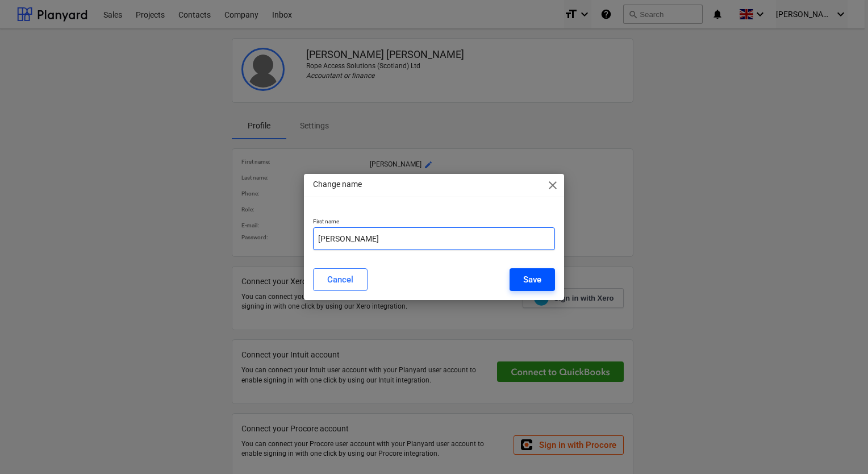 The width and height of the screenshot is (868, 474). I want to click on span: close, so click(553, 185).